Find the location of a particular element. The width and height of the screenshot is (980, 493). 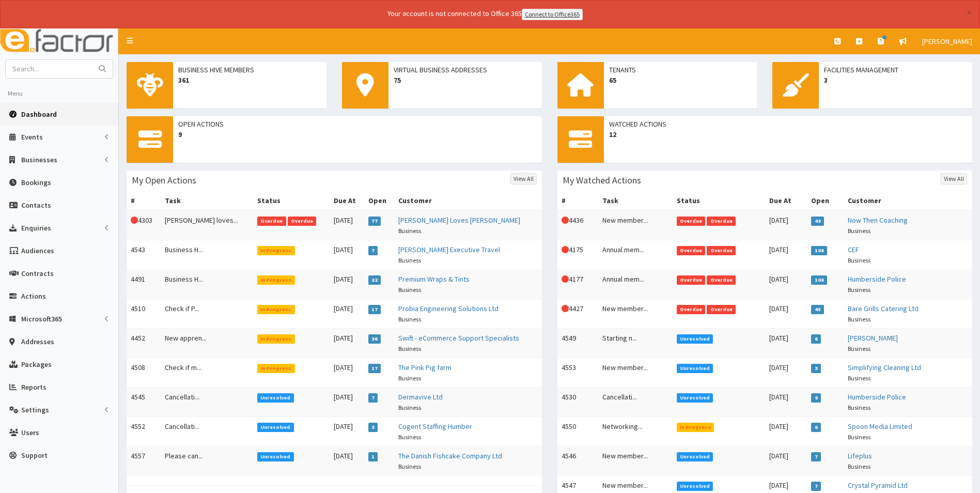

span: Watched Actions is located at coordinates (788, 124).